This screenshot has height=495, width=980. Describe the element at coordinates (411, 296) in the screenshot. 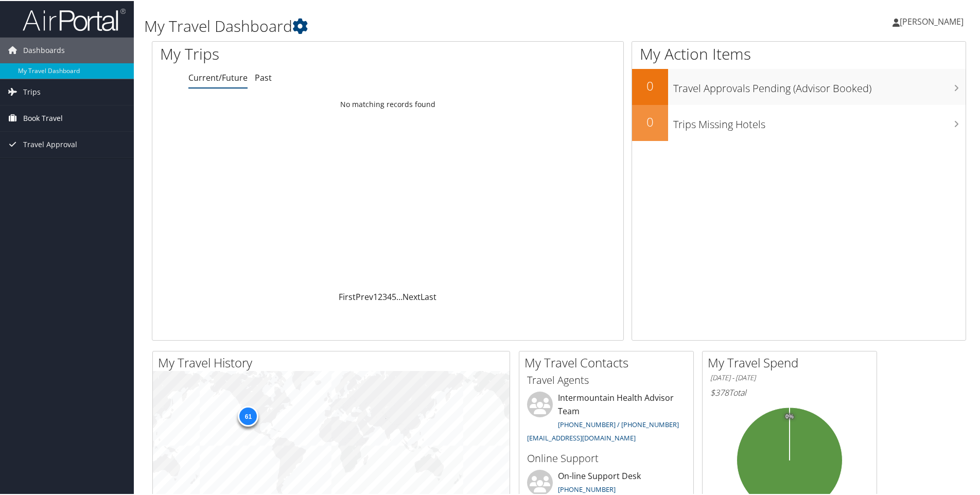

I see `a: Next` at that location.